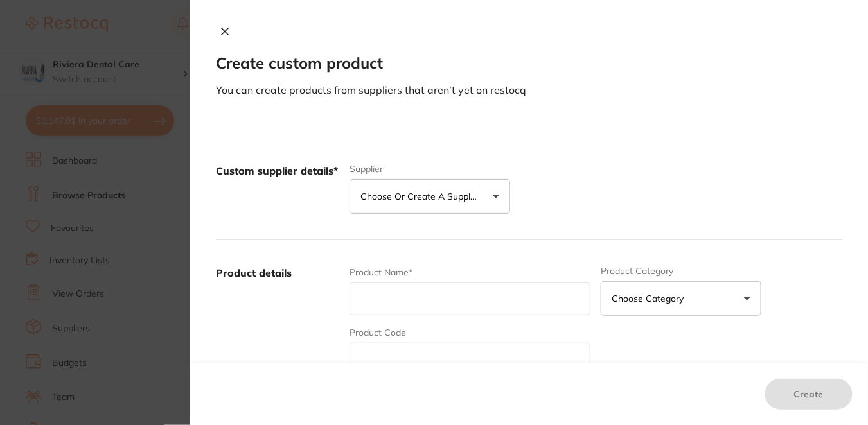 Image resolution: width=868 pixels, height=425 pixels. Describe the element at coordinates (651, 299) in the screenshot. I see `p: Choose Category` at that location.